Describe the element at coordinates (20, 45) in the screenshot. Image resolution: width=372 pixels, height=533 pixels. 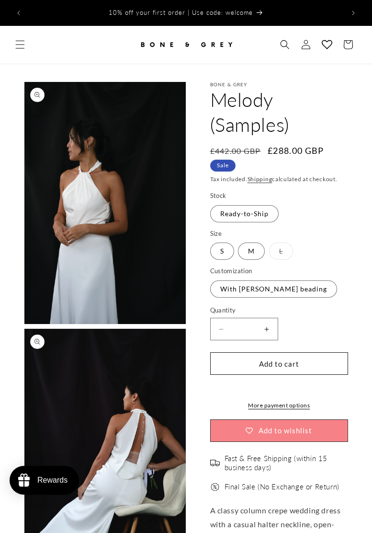
I see `summary: Menu` at that location.